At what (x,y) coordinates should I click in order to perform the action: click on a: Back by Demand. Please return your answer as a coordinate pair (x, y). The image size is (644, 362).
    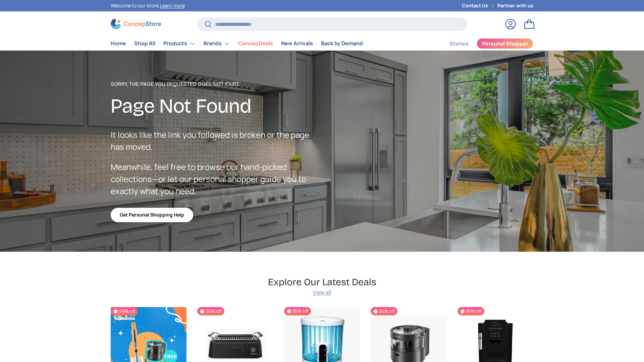
    Looking at the image, I should click on (342, 43).